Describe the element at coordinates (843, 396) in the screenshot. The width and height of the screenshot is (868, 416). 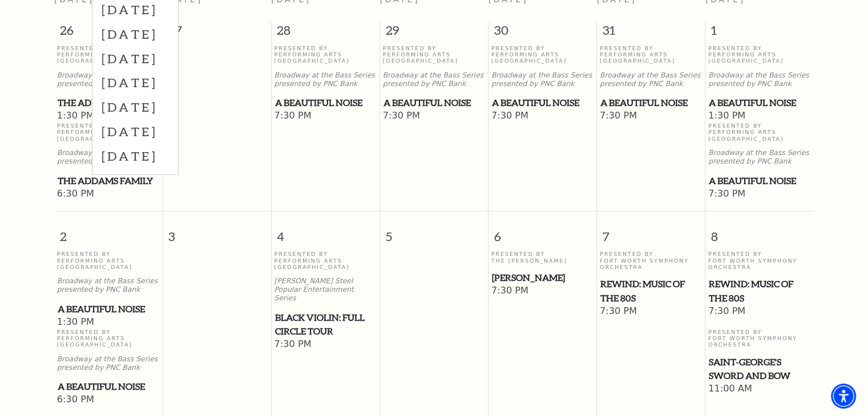
I see `div: Accessibility Menu` at that location.